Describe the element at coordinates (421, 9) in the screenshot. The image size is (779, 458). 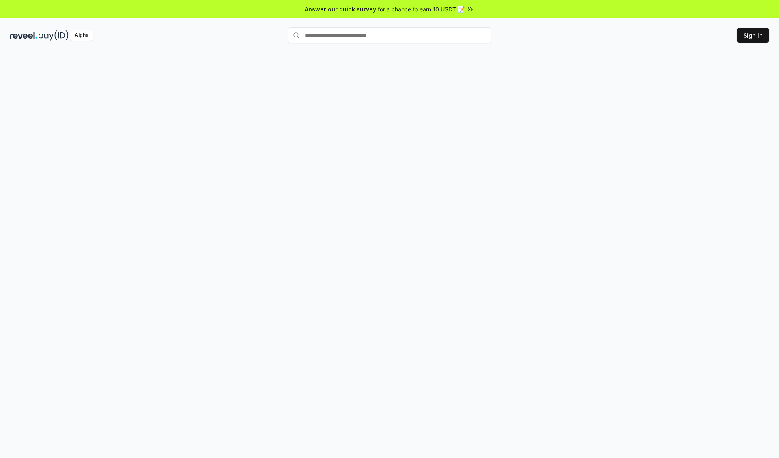
I see `span: for a chance to earn 10 USDT 📝` at that location.